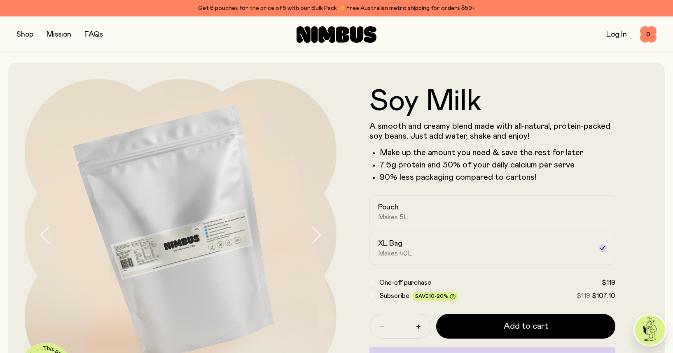 The image size is (673, 353). Describe the element at coordinates (526, 326) in the screenshot. I see `span: Add to cart` at that location.